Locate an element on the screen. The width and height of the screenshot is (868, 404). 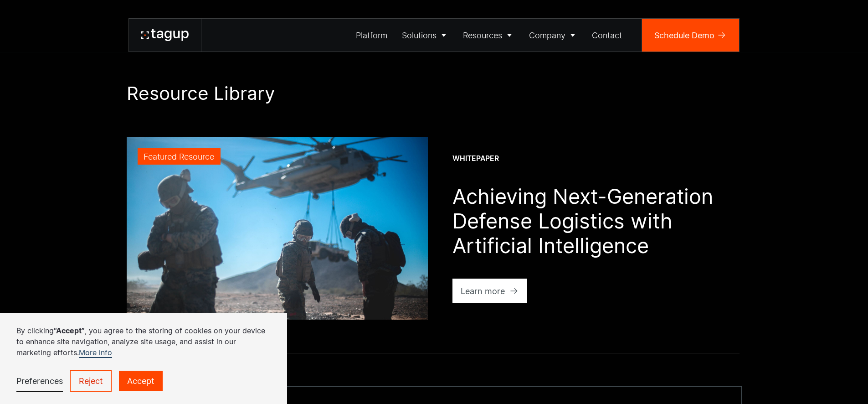
a: More info is located at coordinates (95, 353).